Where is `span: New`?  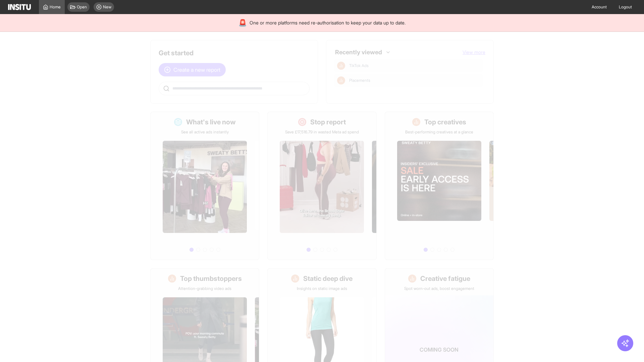
span: New is located at coordinates (107, 7).